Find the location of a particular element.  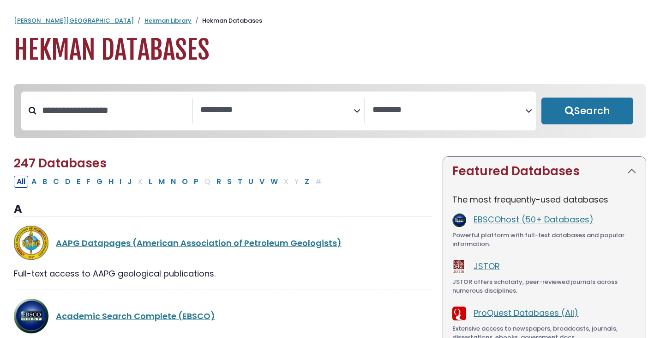

a: ProQuest Databases (All) is located at coordinates (526, 312).